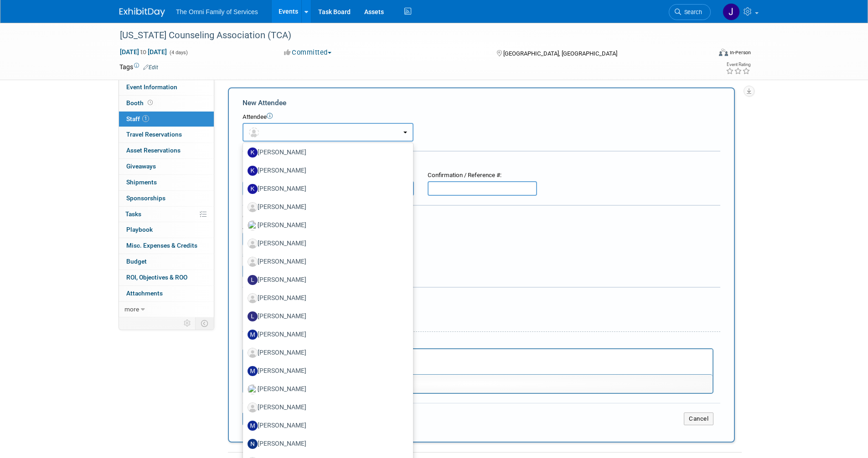 The image size is (868, 458). What do you see at coordinates (740, 52) in the screenshot?
I see `div: In-Person` at bounding box center [740, 52].